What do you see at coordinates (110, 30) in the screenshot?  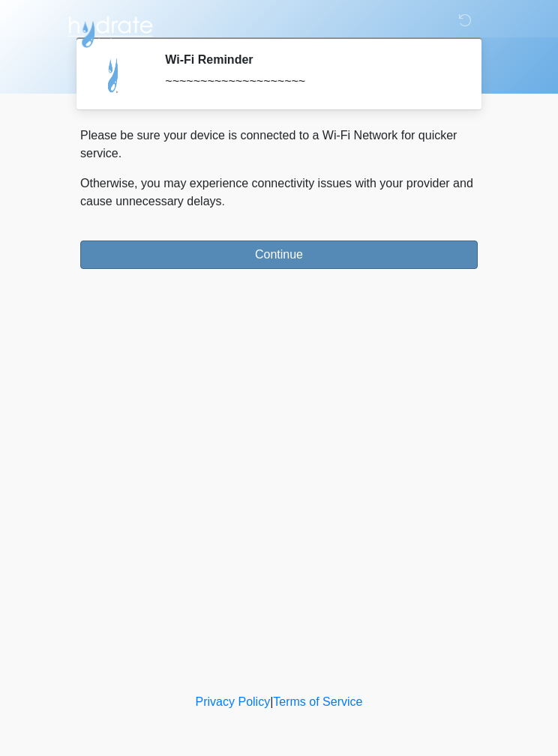 I see `img: Hydrate IV Bar - Flagstaff Logo` at bounding box center [110, 30].